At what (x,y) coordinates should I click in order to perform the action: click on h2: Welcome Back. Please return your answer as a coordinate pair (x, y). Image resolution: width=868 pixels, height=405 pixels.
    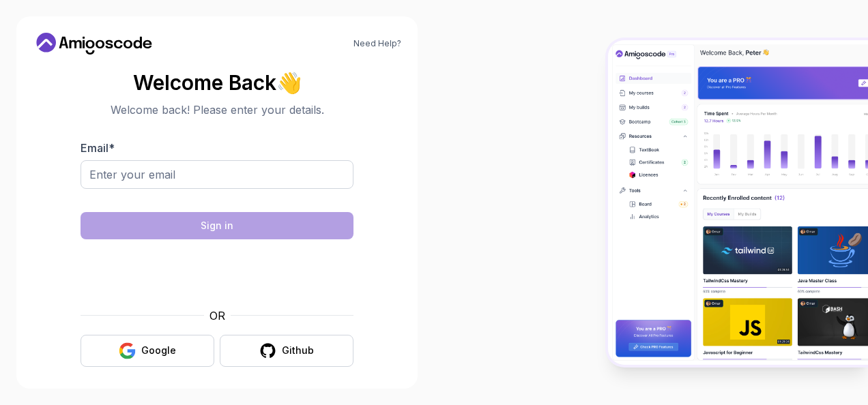
    Looking at the image, I should click on (217, 83).